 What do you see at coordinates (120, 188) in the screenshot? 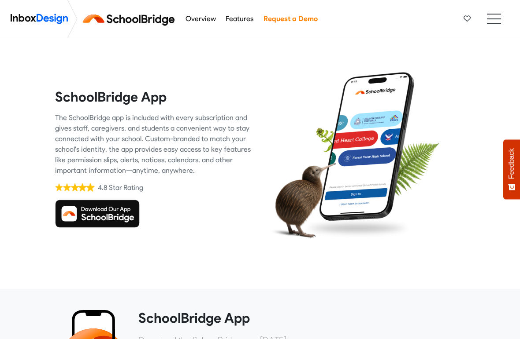
I see `div: 4.8 Star Rating` at bounding box center [120, 188].